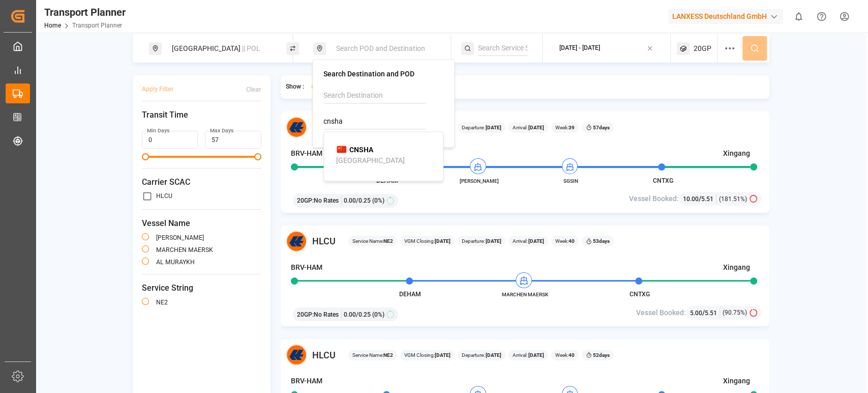 The height and width of the screenshot is (393, 868). Describe the element at coordinates (380, 48) in the screenshot. I see `span: Search POD and Destination` at that location.